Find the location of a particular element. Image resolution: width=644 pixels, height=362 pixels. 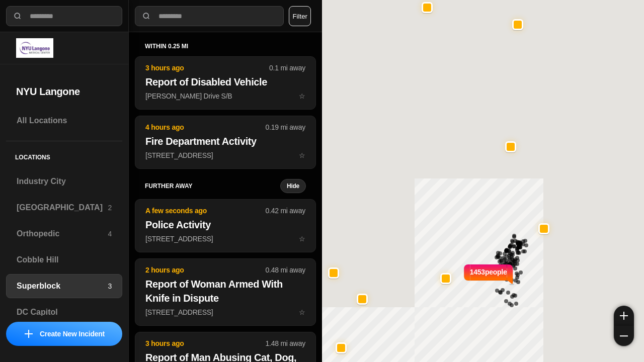

h2: Police Activity is located at coordinates (226, 225).